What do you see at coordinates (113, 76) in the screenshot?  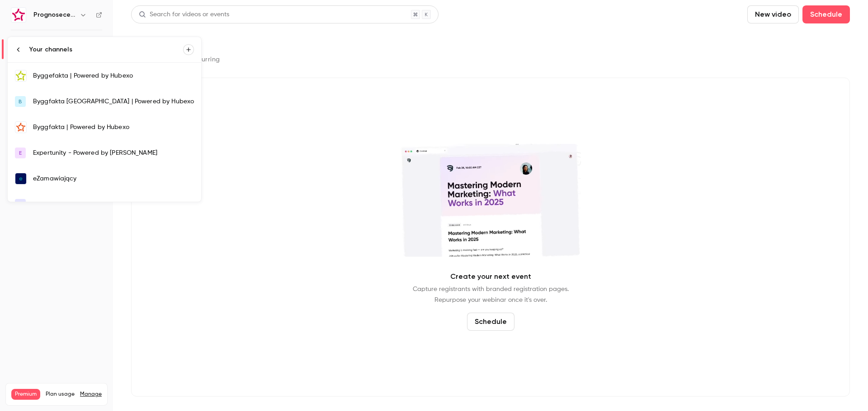 I see `div: Byggefakta | Powered by Hubexo` at bounding box center [113, 76].